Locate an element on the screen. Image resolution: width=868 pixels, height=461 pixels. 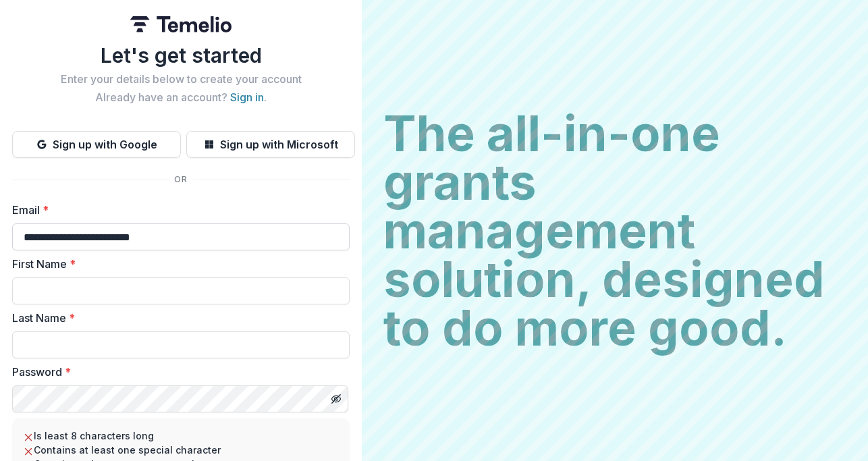
label: Password is located at coordinates (177, 372).